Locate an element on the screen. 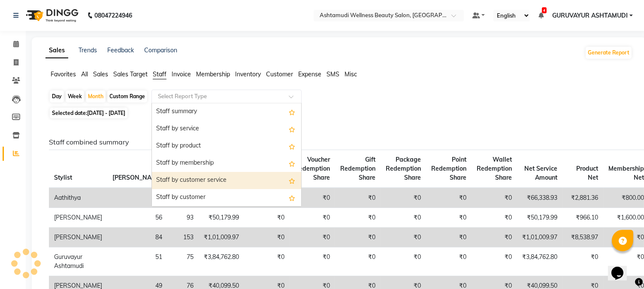  img: logo is located at coordinates (51, 16).